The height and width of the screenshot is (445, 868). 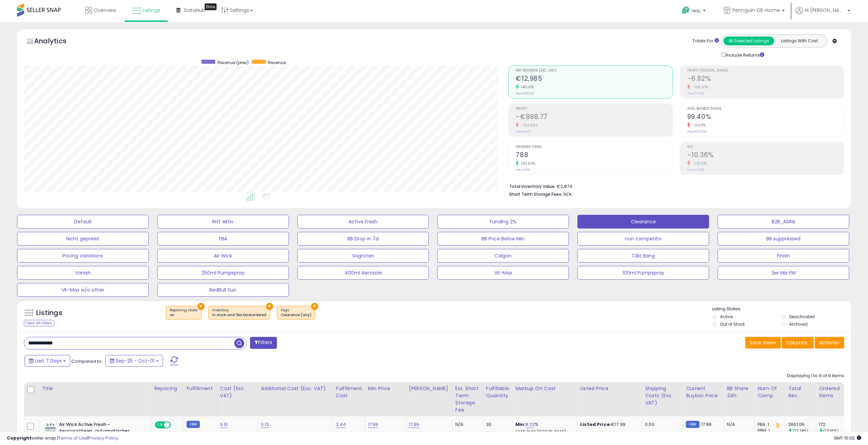 I want to click on button: Nicht gepreist, so click(x=83, y=238).